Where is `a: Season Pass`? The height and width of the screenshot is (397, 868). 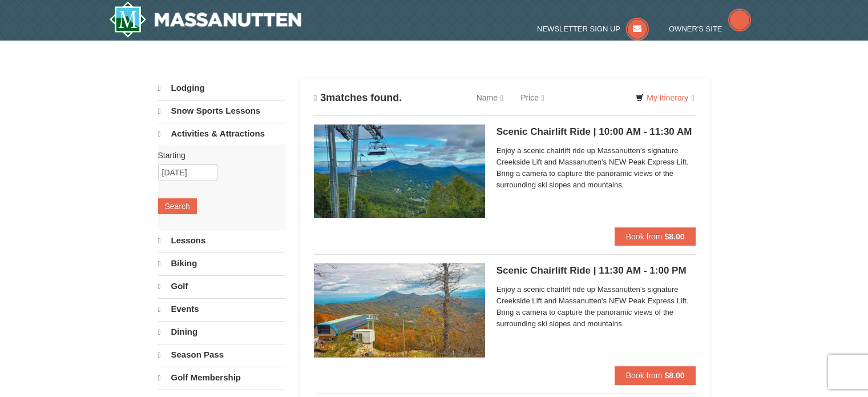 a: Season Pass is located at coordinates (221, 355).